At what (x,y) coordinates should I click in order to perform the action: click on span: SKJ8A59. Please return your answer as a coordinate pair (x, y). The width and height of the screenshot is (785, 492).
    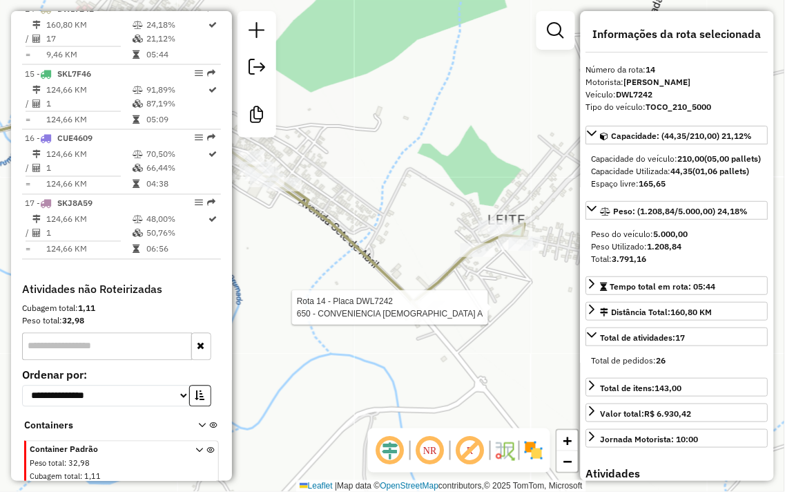
    Looking at the image, I should click on (75, 203).